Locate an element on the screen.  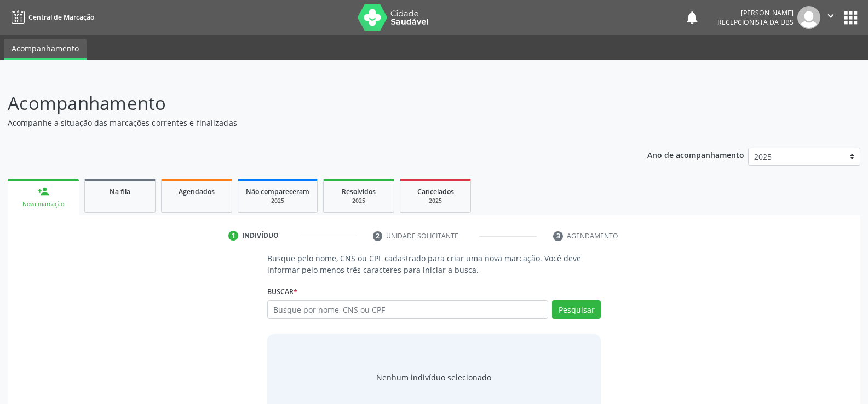
p: Ano de acompanhamento is located at coordinates (695, 154).